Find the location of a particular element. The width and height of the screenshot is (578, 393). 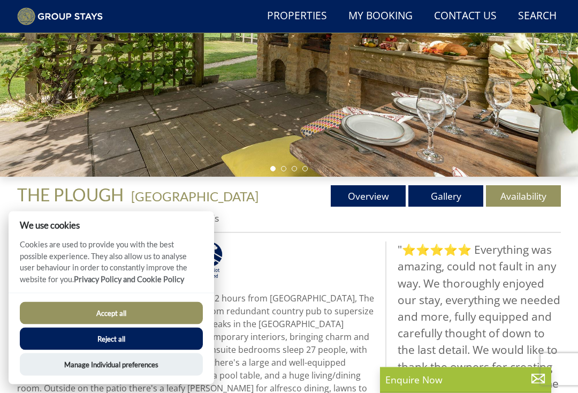

button: Manage Individual preferences is located at coordinates (111, 364).